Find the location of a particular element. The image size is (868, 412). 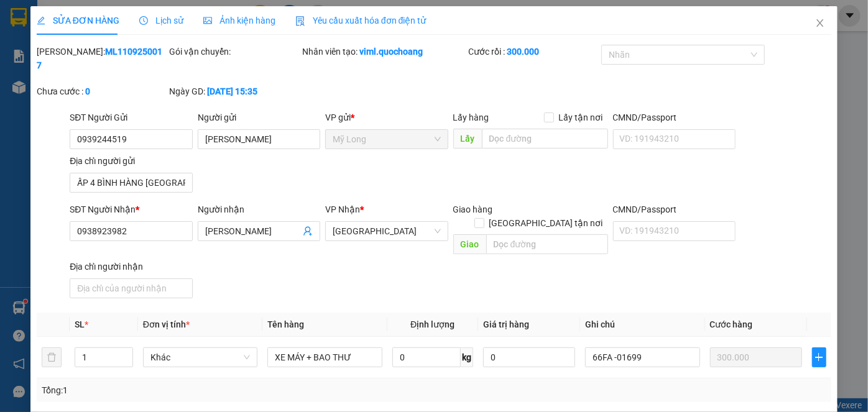

span: Tên hàng is located at coordinates (285, 324).